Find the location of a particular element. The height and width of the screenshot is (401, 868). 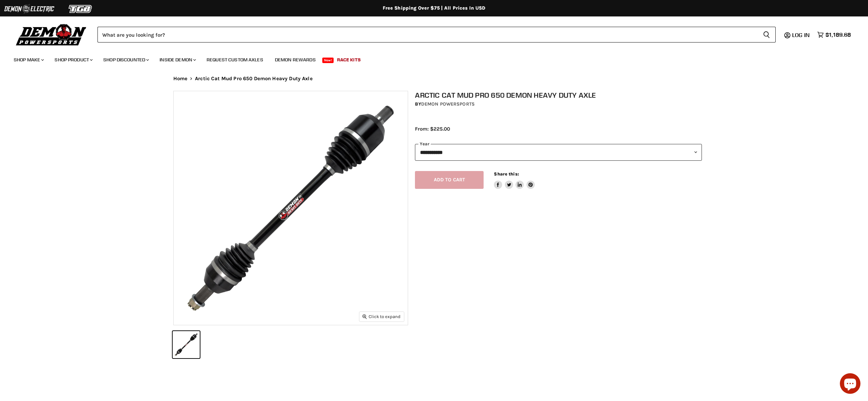

button: Arctic Cat Mud Pro 650 Demon Heavy Duty Axle thumbnail is located at coordinates (186, 344).